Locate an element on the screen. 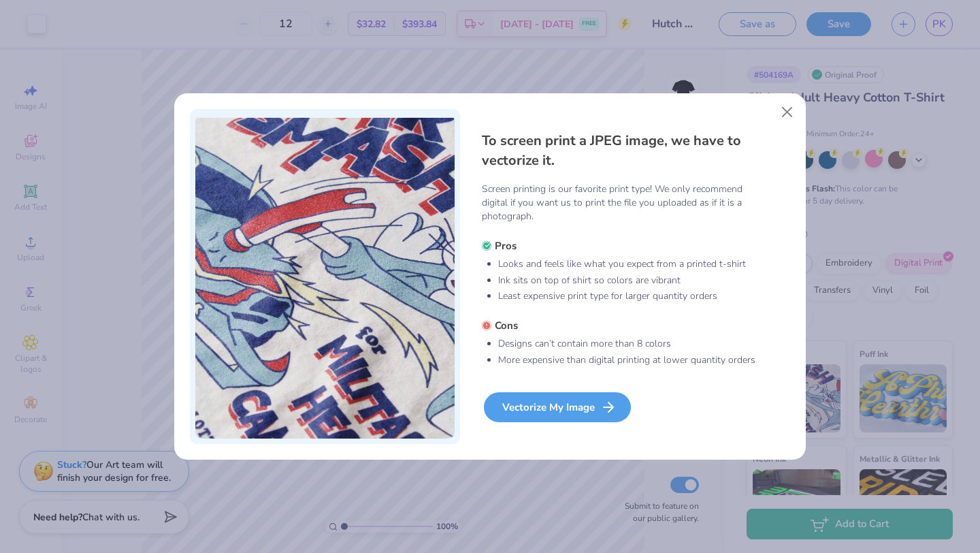 The height and width of the screenshot is (553, 980). div: Vectorize My Image is located at coordinates (558, 407).